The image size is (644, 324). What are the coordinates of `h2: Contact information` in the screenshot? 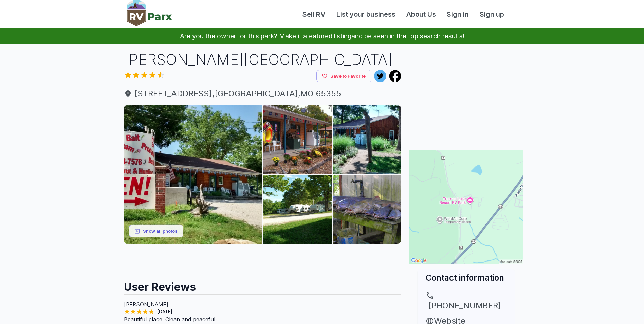 It's located at (466, 277).